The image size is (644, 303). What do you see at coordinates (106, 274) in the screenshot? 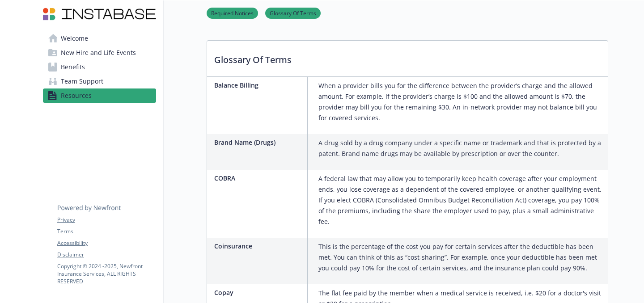
I see `p: Copyright © 2024 - 2025 , Newfront Insurance Services, ALL RIGHTS RESERVED` at bounding box center [106, 274].